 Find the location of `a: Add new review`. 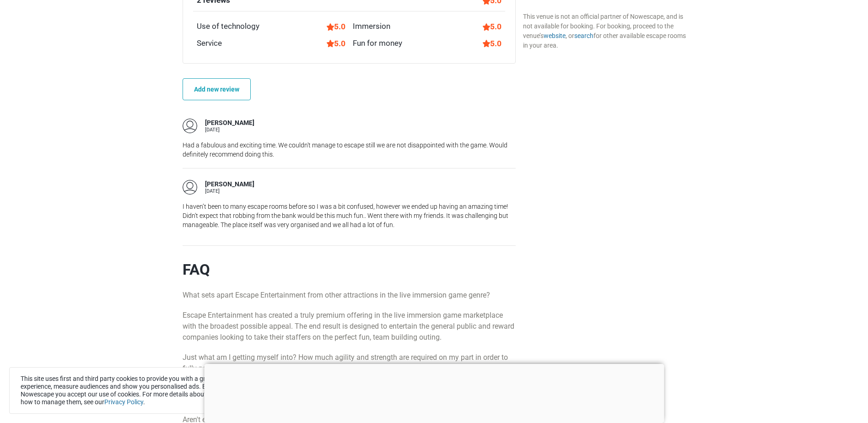

a: Add new review is located at coordinates (217, 90).